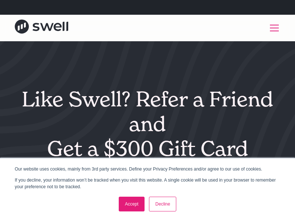  What do you see at coordinates (132, 204) in the screenshot?
I see `a: Accept` at bounding box center [132, 204].